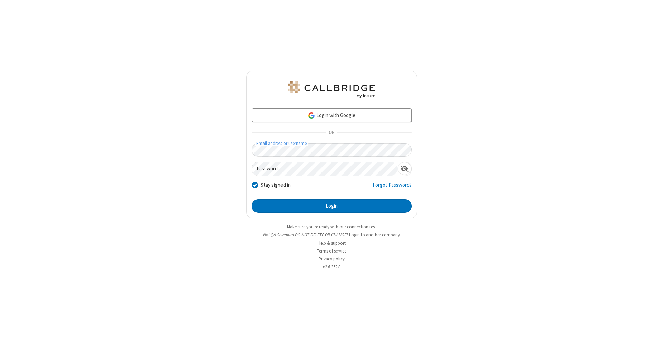  Describe the element at coordinates (332, 90) in the screenshot. I see `img: QA Selenium DO NOT DELETE OR CHANGE` at that location.